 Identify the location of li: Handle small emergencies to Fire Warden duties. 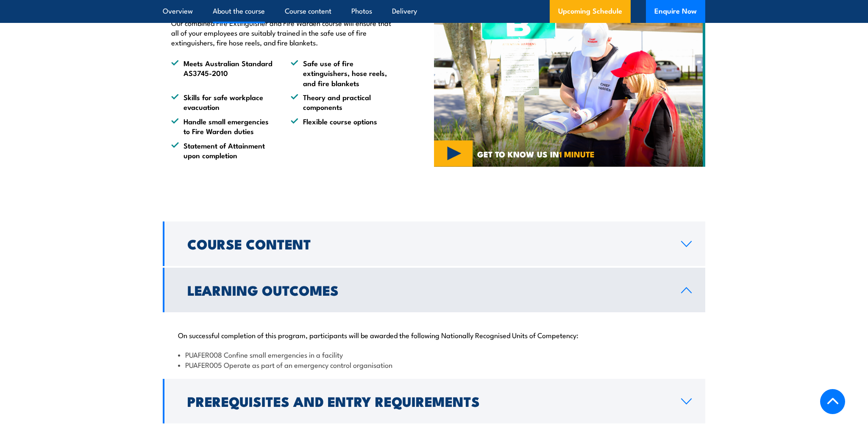
(224, 126).